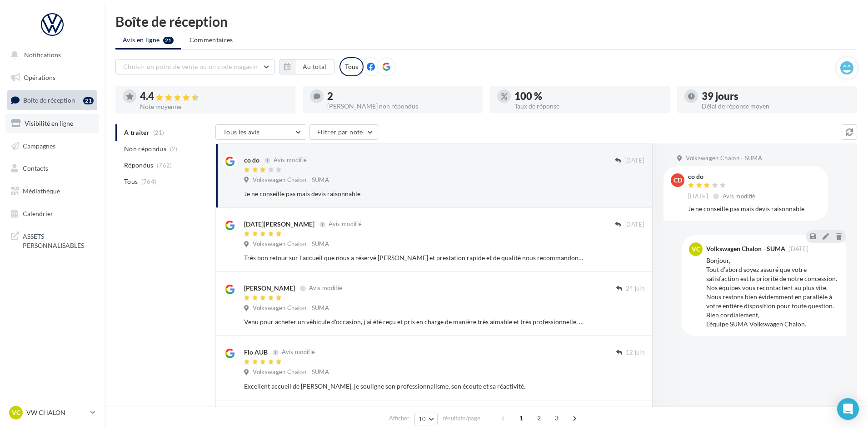  Describe the element at coordinates (49, 123) in the screenshot. I see `span: Visibilité en ligne` at that location.